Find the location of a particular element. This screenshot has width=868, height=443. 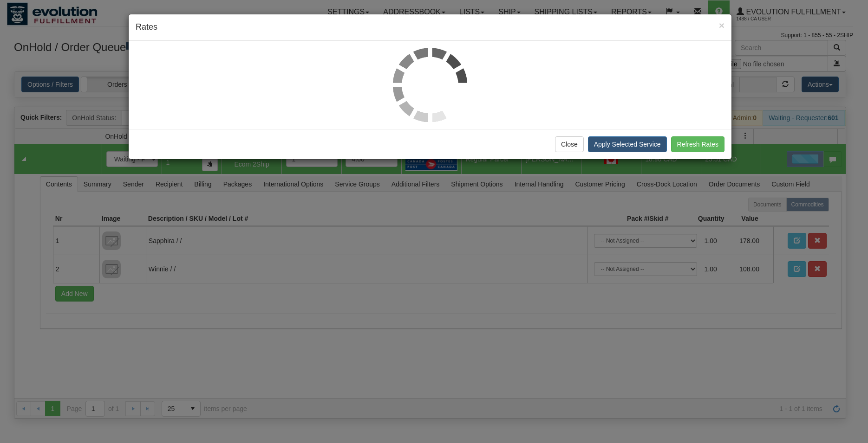

button: Refresh Rates is located at coordinates (698, 144).